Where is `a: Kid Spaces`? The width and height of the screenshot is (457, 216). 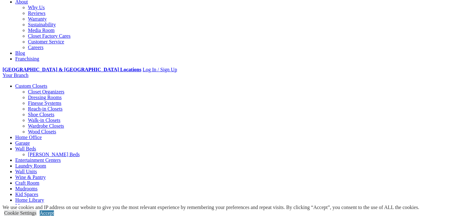 a: Kid Spaces is located at coordinates (27, 194).